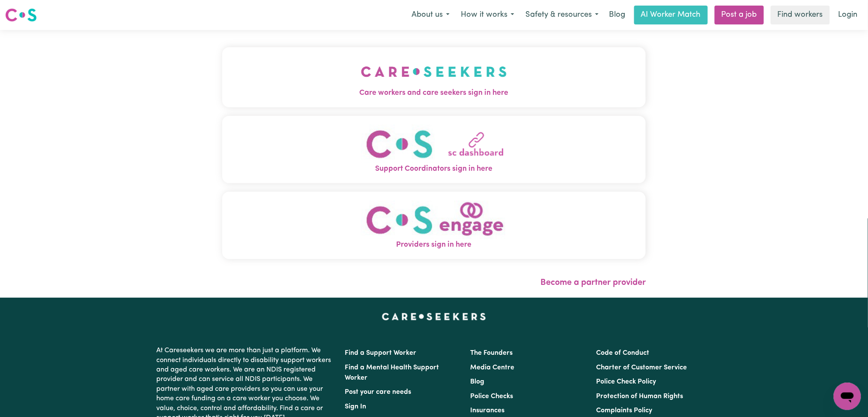  Describe the element at coordinates (356, 406) in the screenshot. I see `a: Sign In` at that location.